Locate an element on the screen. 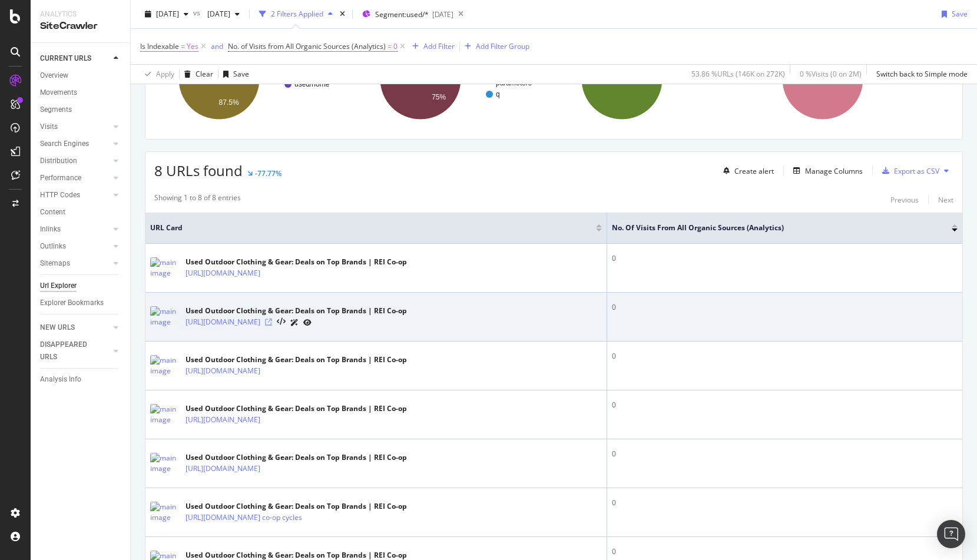 The width and height of the screenshot is (977, 560). div: Showing 1 to 8 of 8 entries is located at coordinates (197, 199).